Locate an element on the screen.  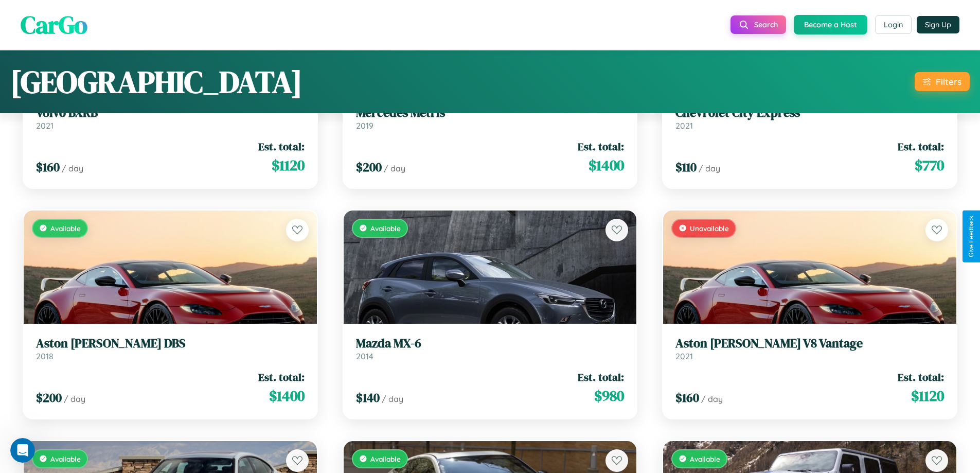
a: Chevrolet City Express2021 is located at coordinates (810, 118).